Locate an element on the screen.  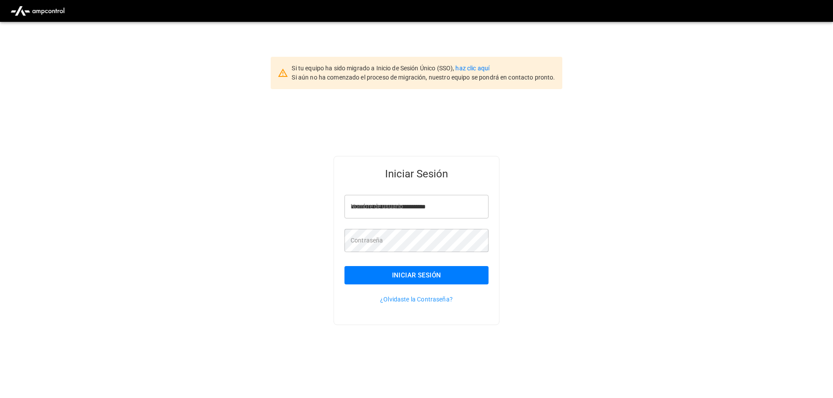
img: ampcontrol.io logo is located at coordinates (38, 11).